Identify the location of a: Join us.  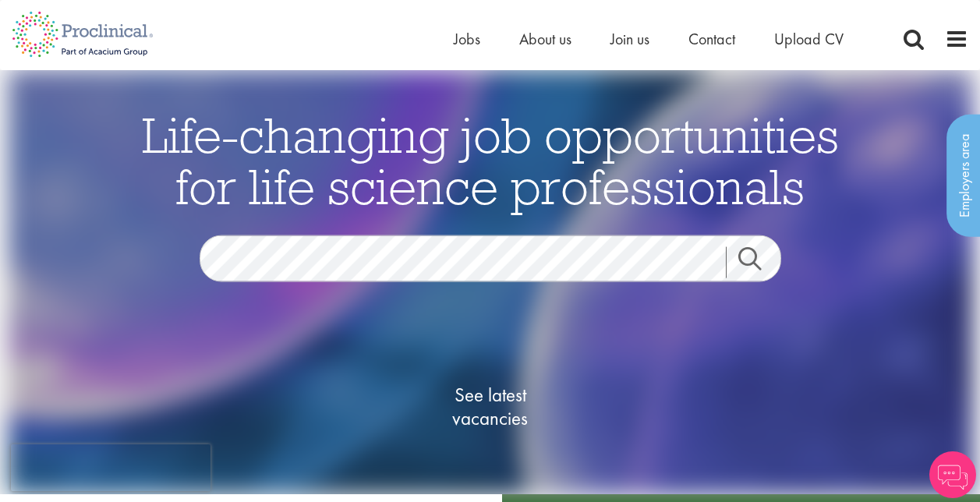
(630, 39).